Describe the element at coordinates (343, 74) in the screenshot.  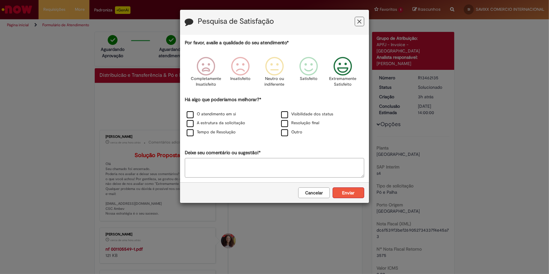
I see `div: Extremamente Satisfeito` at that location.